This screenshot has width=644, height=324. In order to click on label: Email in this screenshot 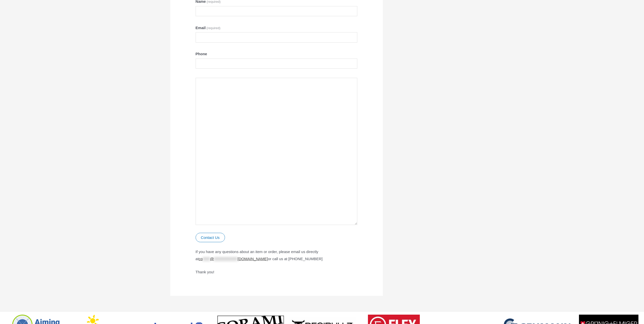, I will do `click(276, 28)`.